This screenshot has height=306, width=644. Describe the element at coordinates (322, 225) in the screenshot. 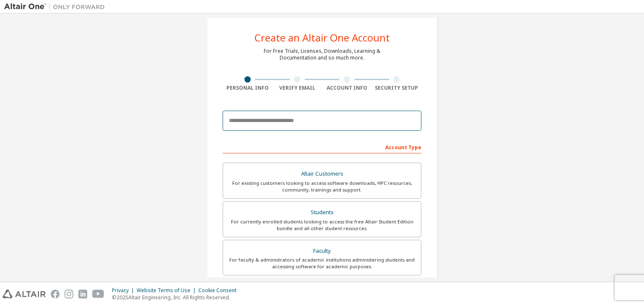

I see `div: For currently enrolled students looking to access the free Altair Student Edition bundle and all ...` at that location.